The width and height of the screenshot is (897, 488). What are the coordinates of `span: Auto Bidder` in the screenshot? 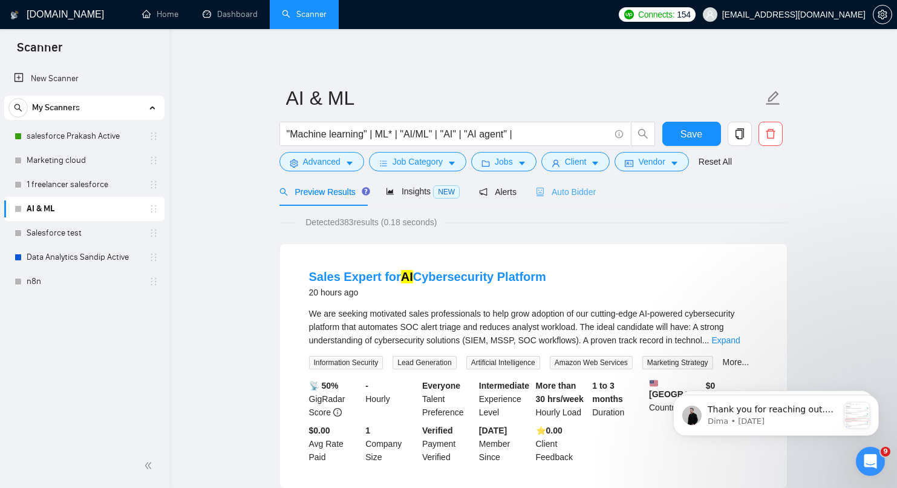 It's located at (566, 192).